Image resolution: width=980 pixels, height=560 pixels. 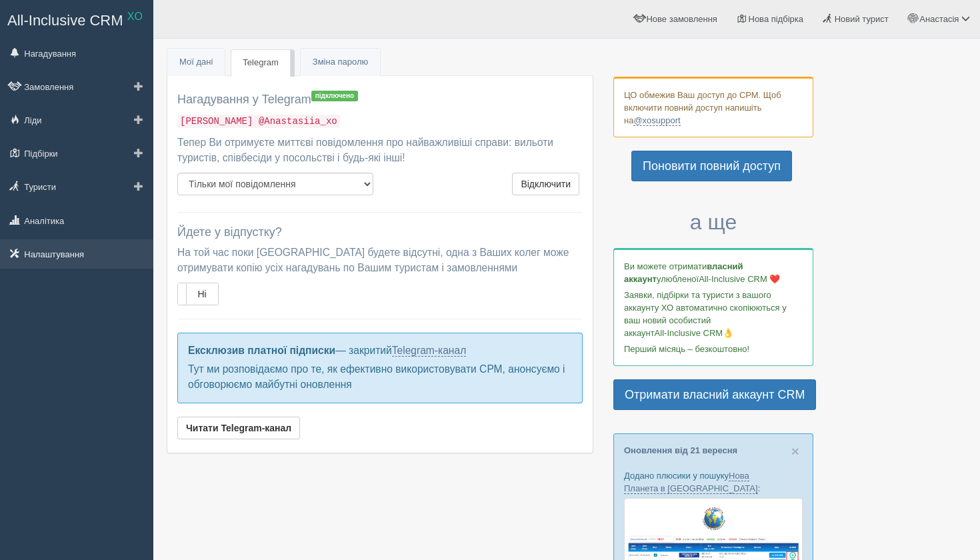 What do you see at coordinates (683, 273) in the screenshot?
I see `b: власний аккаунт` at bounding box center [683, 273].